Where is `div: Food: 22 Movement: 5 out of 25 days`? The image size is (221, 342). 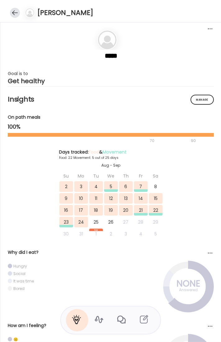 div: Food: 22 Movement: 5 out of 25 days is located at coordinates (111, 158).